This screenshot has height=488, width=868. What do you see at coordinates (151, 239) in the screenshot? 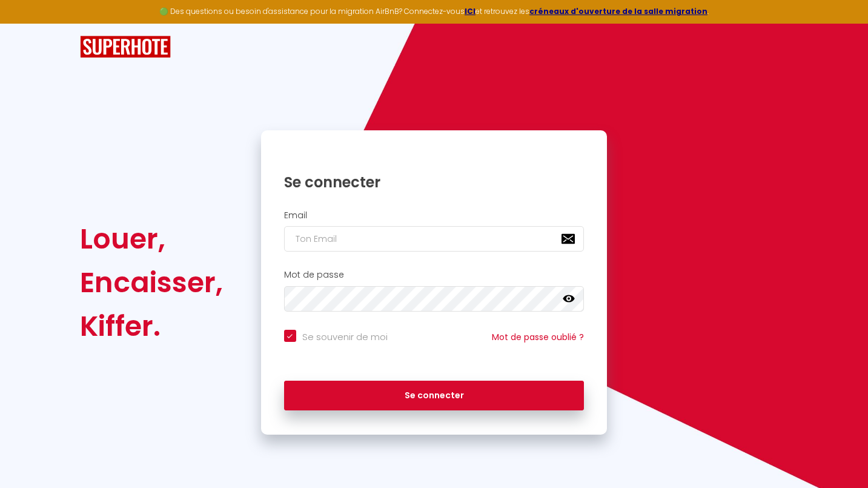
I see `div: Louer,` at bounding box center [151, 239].